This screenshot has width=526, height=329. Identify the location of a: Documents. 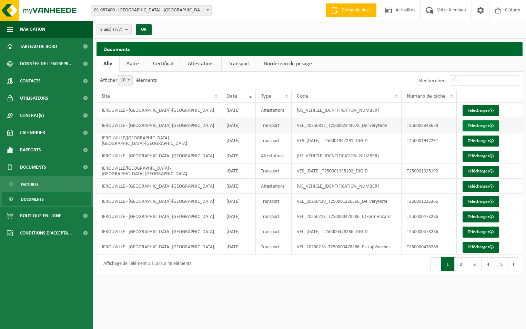
(47, 199).